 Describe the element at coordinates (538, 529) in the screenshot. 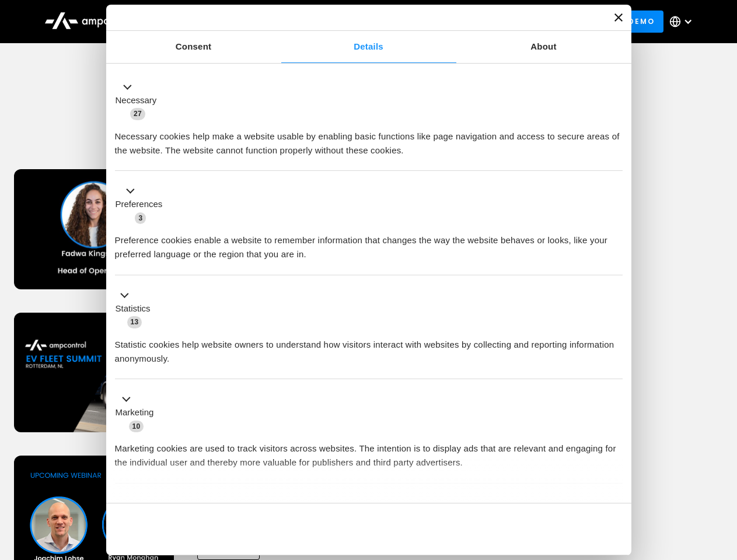

I see `button: Okay` at that location.